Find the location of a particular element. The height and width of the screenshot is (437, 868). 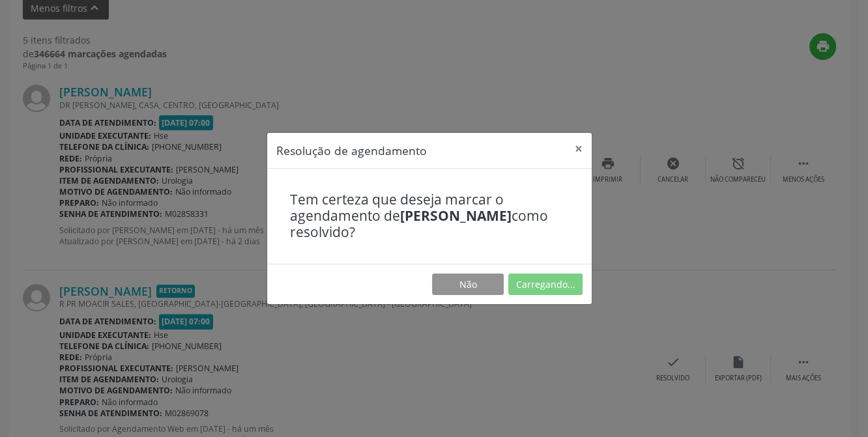

button: Não is located at coordinates (468, 285).